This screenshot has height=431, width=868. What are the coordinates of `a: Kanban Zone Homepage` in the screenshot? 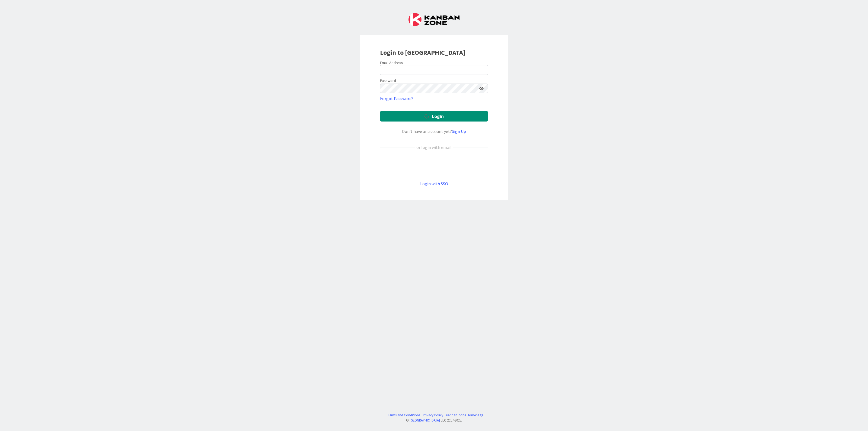 It's located at (465, 415).